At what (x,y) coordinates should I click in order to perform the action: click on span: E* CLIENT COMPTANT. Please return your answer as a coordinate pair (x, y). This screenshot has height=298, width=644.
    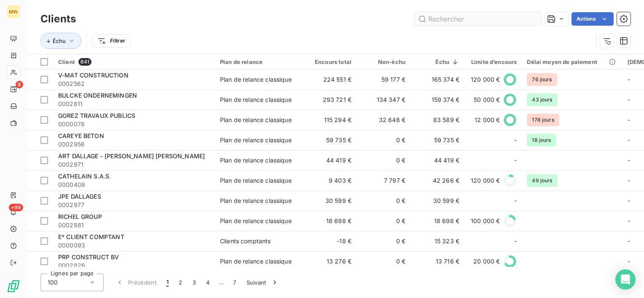
    Looking at the image, I should click on (91, 237).